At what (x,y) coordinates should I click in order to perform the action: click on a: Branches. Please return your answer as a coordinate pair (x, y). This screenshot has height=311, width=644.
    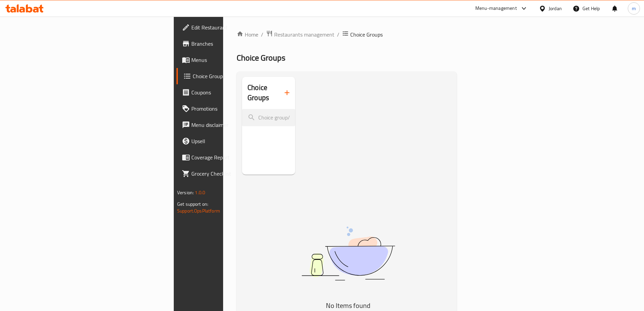
    Looking at the image, I should click on (229, 44).